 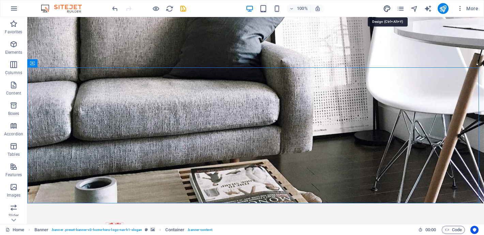 What do you see at coordinates (15, 230) in the screenshot?
I see `a: Click to cancel selection. Double-click to open Pages` at bounding box center [15, 230].